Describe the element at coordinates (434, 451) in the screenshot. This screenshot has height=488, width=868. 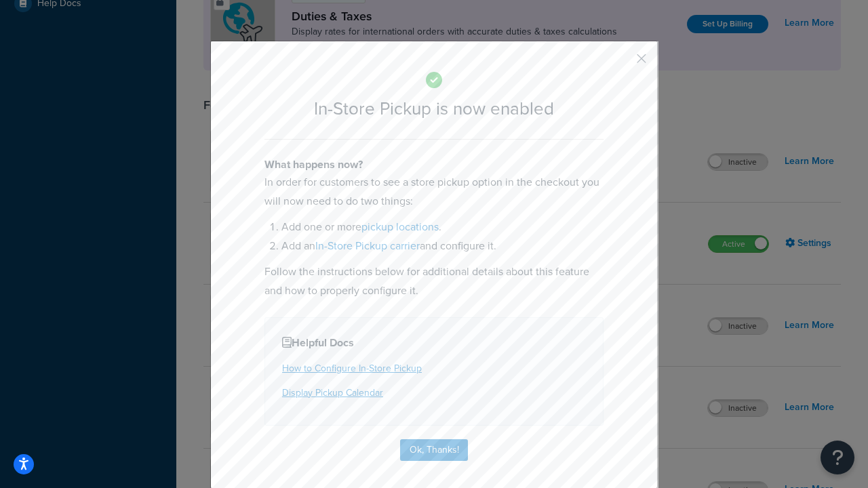
I see `button: Ok, Thanks!` at that location.